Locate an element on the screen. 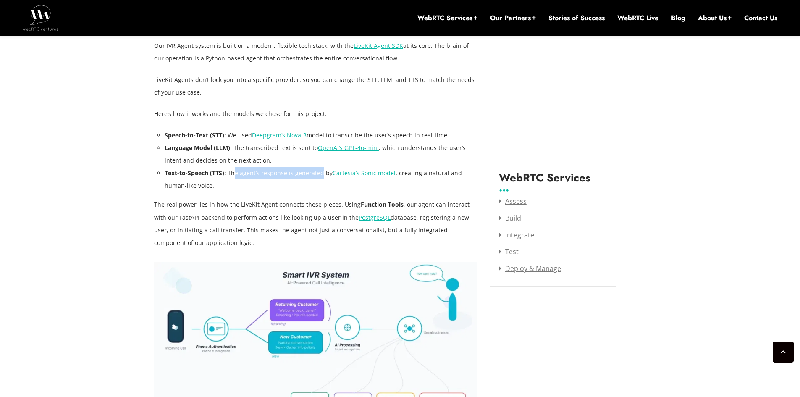  p: Here’s how it works and the models we chose for this project: is located at coordinates (316, 114).